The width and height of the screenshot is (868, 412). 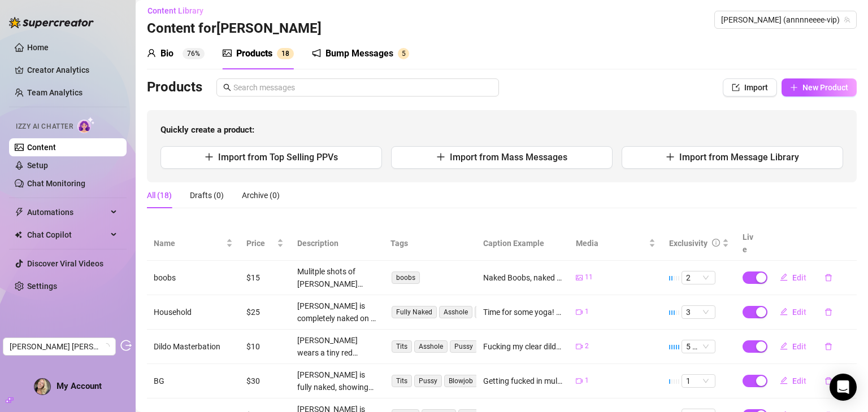 I want to click on span: boobs, so click(x=406, y=277).